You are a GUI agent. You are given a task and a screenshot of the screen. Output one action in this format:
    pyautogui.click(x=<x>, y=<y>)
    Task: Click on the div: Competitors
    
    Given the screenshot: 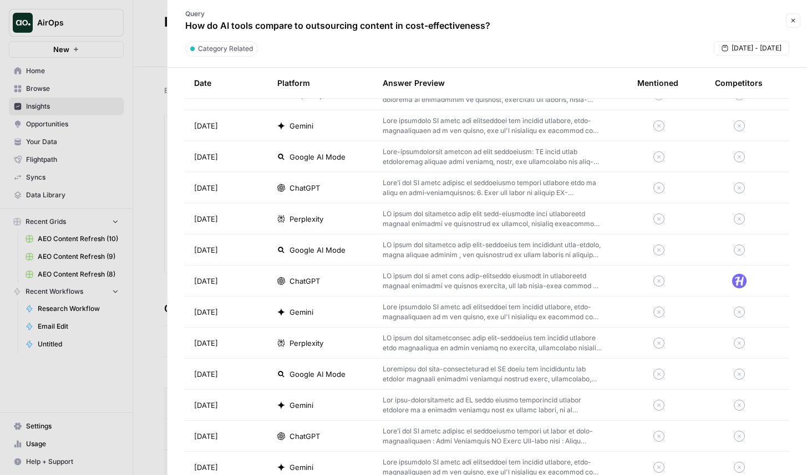 What is the action you would take?
    pyautogui.click(x=739, y=83)
    